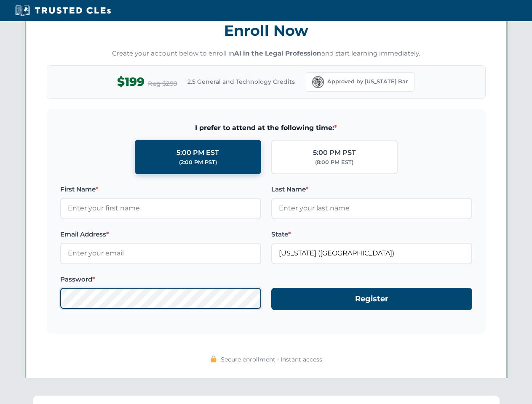 Image resolution: width=532 pixels, height=404 pixels. Describe the element at coordinates (160, 189) in the screenshot. I see `label: First Name` at that location.